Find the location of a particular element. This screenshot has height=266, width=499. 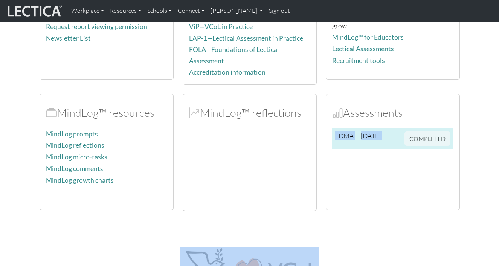

a: Request report viewing permission is located at coordinates (97, 26).